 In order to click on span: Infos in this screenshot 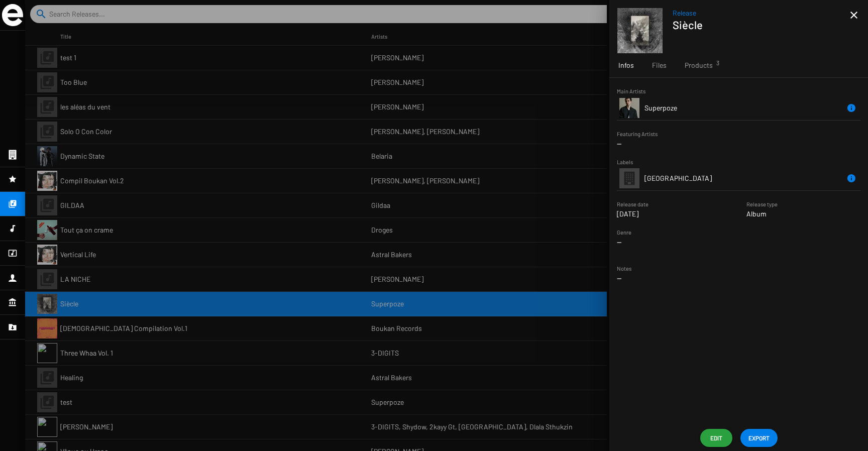, I will do `click(626, 65)`.